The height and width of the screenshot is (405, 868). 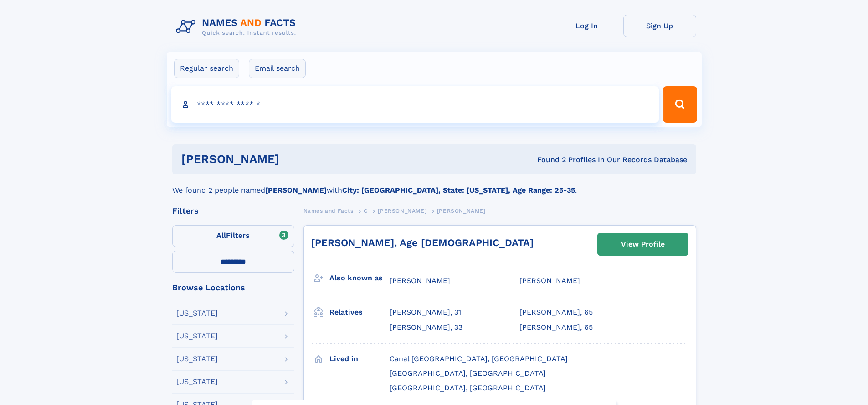 I want to click on div: Filters, so click(x=233, y=211).